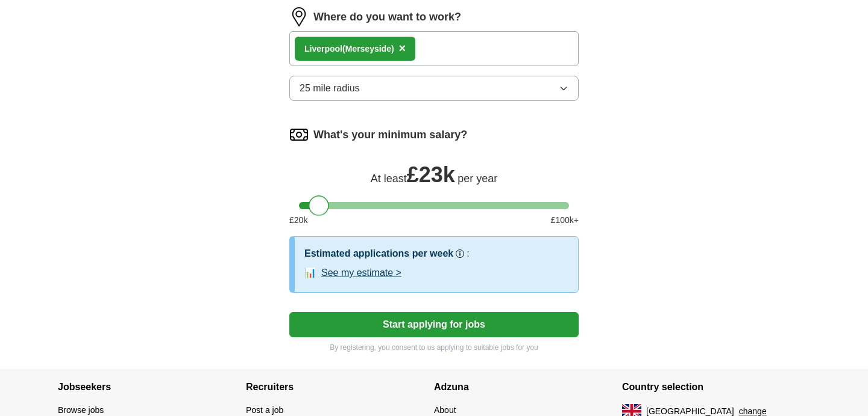 The height and width of the screenshot is (416, 868). Describe the element at coordinates (349, 49) in the screenshot. I see `div: erpool` at that location.